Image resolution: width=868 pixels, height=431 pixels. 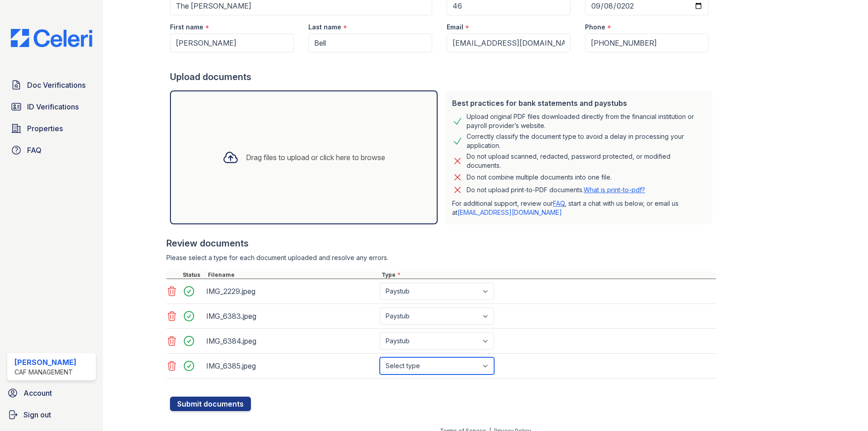 What do you see at coordinates (194, 275) in the screenshot?
I see `div: Status` at bounding box center [194, 275].